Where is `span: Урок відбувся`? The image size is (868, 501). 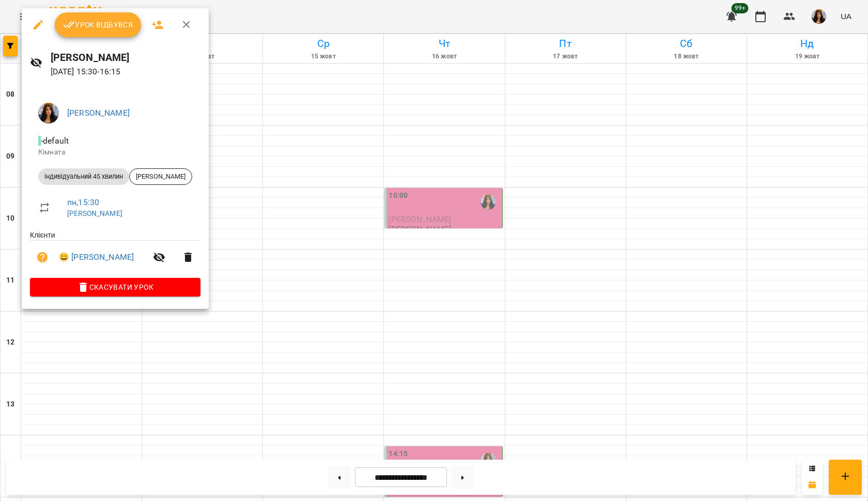 span: Урок відбувся is located at coordinates (98, 25).